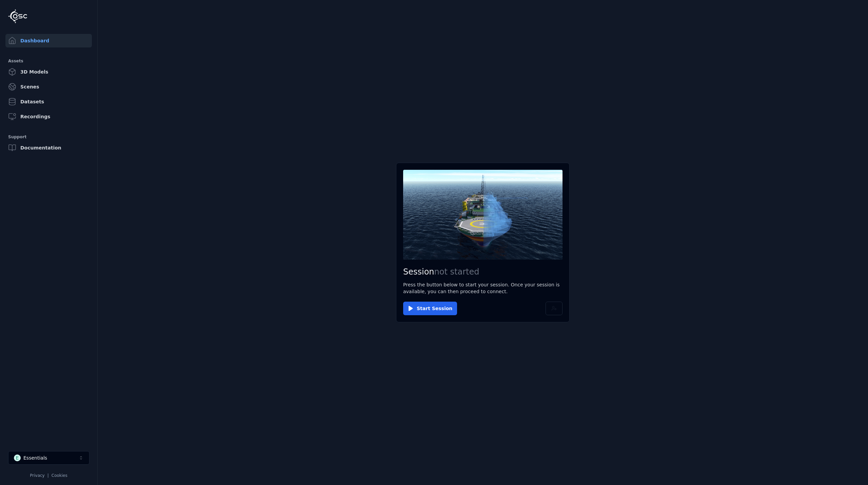  What do you see at coordinates (49, 102) in the screenshot?
I see `a: Datasets` at bounding box center [49, 102].